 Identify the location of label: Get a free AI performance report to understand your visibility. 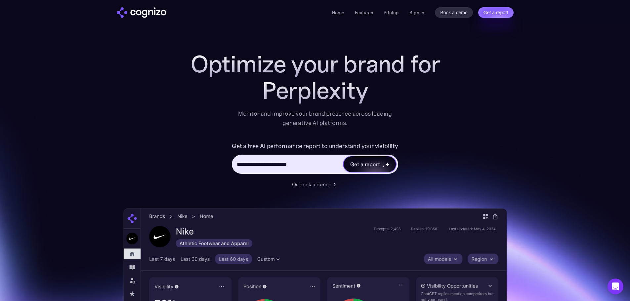
(315, 146).